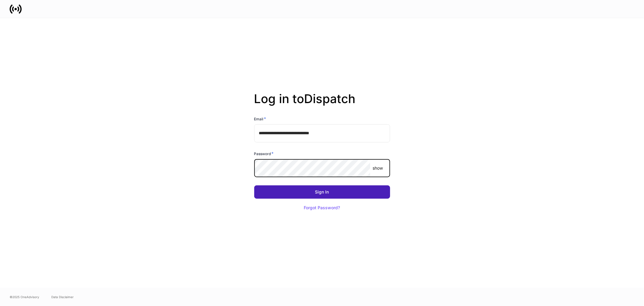  I want to click on button: Forgot Password?, so click(322, 208).